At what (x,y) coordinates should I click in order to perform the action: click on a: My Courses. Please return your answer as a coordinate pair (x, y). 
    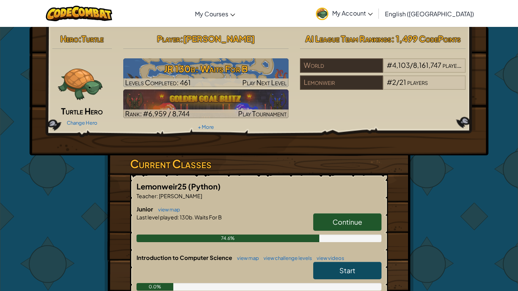
    Looking at the image, I should click on (215, 14).